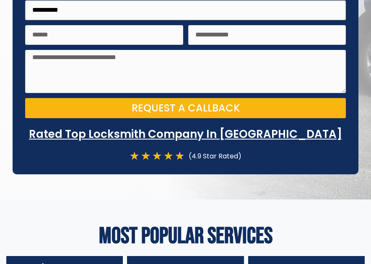 The height and width of the screenshot is (264, 371). Describe the element at coordinates (185, 108) in the screenshot. I see `button: Request a Callback` at that location.